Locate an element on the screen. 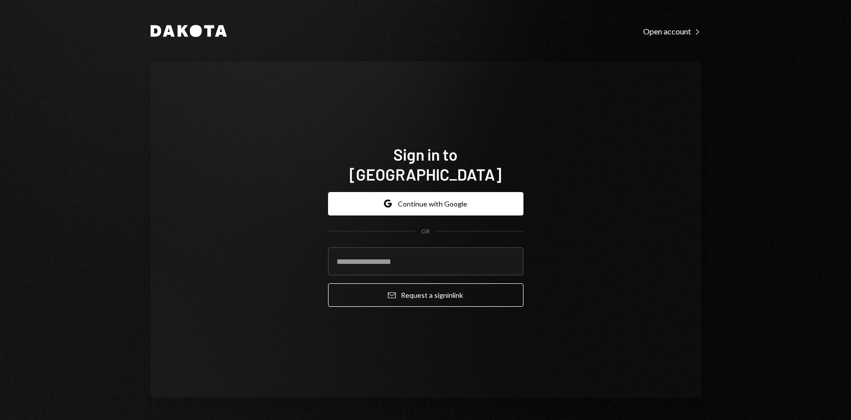 The width and height of the screenshot is (851, 420). a: Open account is located at coordinates (672, 31).